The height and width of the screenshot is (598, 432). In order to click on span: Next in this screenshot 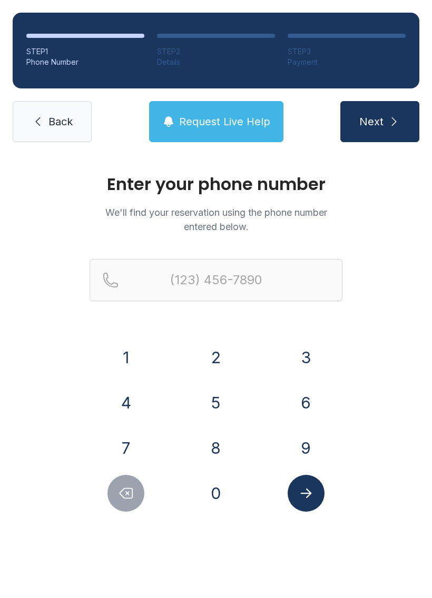, I will do `click(371, 122)`.